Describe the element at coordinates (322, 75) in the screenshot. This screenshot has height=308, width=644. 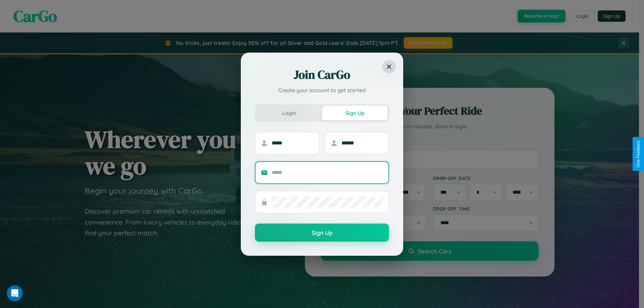
I see `h2: Join CarGo` at that location.